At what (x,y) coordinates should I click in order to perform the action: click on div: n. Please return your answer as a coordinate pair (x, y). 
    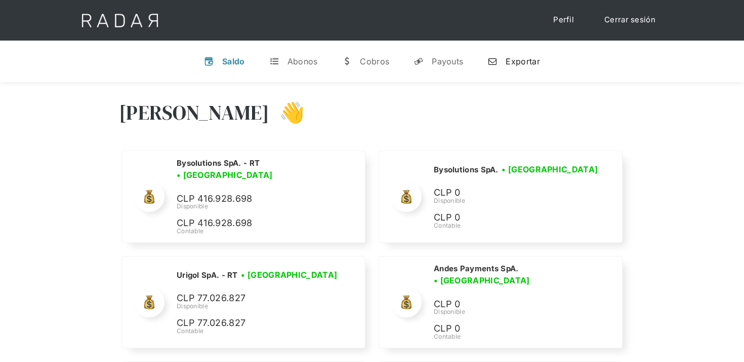
    Looking at the image, I should click on (493, 61).